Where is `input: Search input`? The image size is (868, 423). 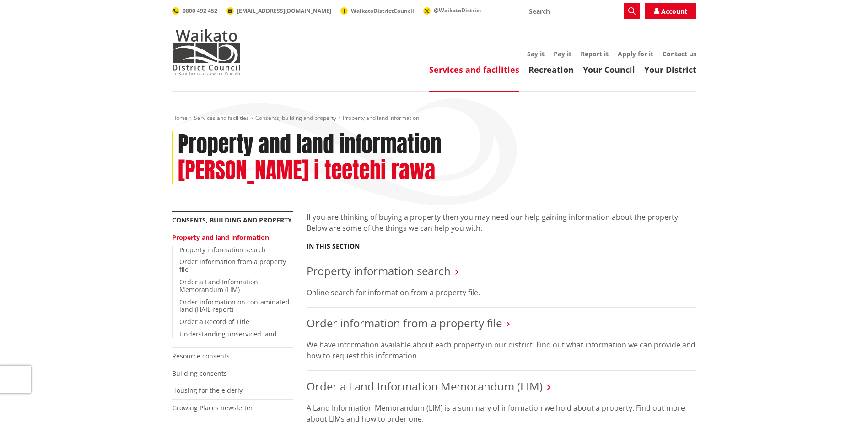
input: Search input is located at coordinates (582, 11).